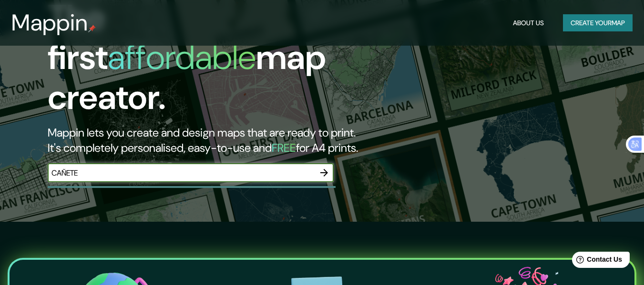 Image resolution: width=644 pixels, height=285 pixels. I want to click on span: Contact Us, so click(45, 11).